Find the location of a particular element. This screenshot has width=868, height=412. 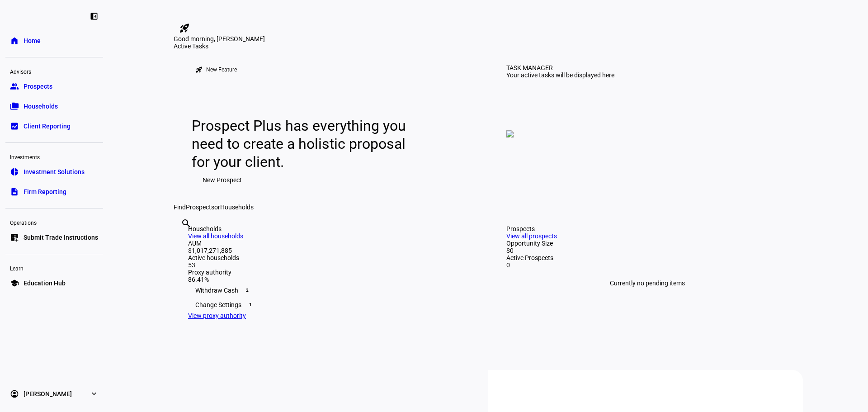

eth-mat-symbol: pie_chart is located at coordinates (14, 172).